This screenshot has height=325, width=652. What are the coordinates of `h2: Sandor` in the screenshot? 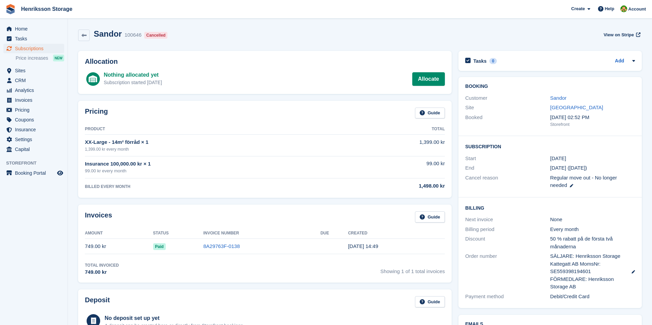 It's located at (108, 34).